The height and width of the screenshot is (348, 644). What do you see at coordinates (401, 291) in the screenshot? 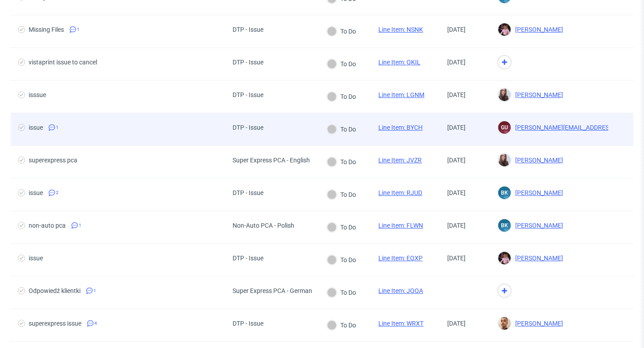
I see `a: Line Item: JQQA` at bounding box center [401, 291].